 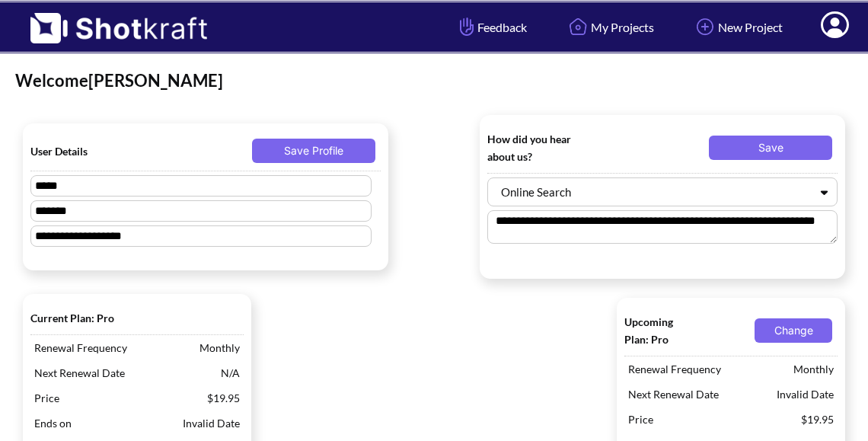 I want to click on span: Current Plan: Pro, so click(x=84, y=318).